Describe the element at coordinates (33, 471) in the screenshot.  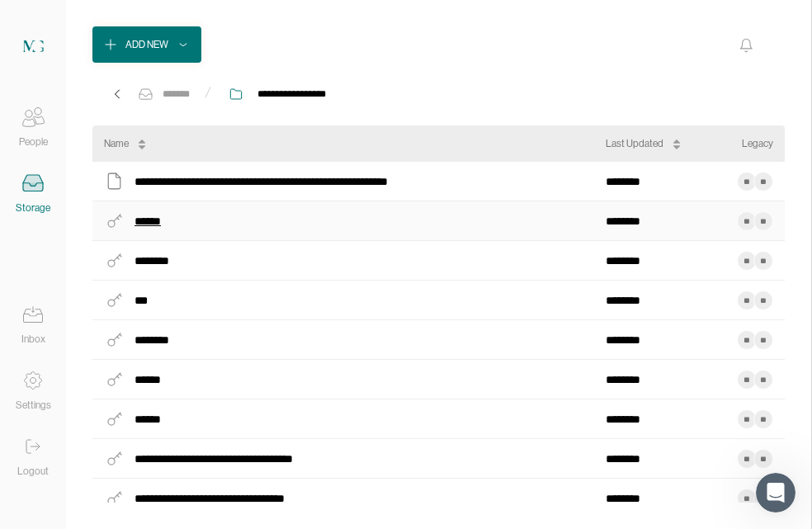
I see `div: Logout` at that location.